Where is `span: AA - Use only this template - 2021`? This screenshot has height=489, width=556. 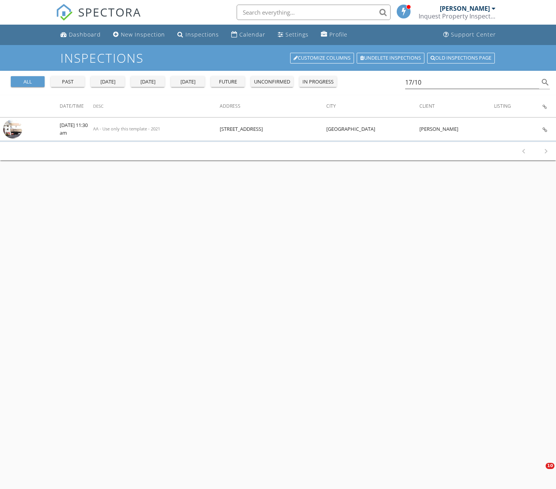
span: AA - Use only this template - 2021 is located at coordinates (127, 129).